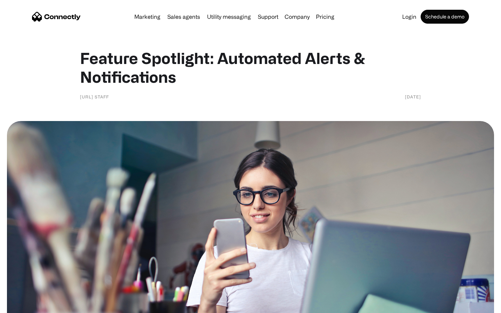 Image resolution: width=501 pixels, height=313 pixels. What do you see at coordinates (24, 306) in the screenshot?
I see `aside: Language selected: English` at bounding box center [24, 306].